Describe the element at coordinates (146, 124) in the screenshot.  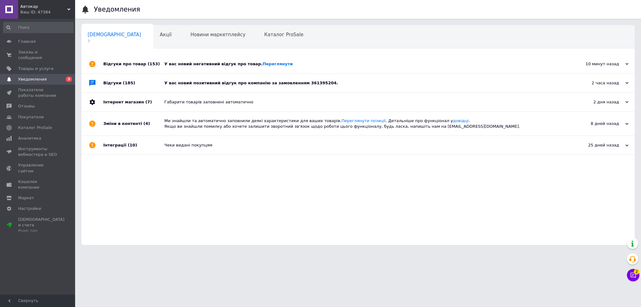
I see `span: (4)` at that location.